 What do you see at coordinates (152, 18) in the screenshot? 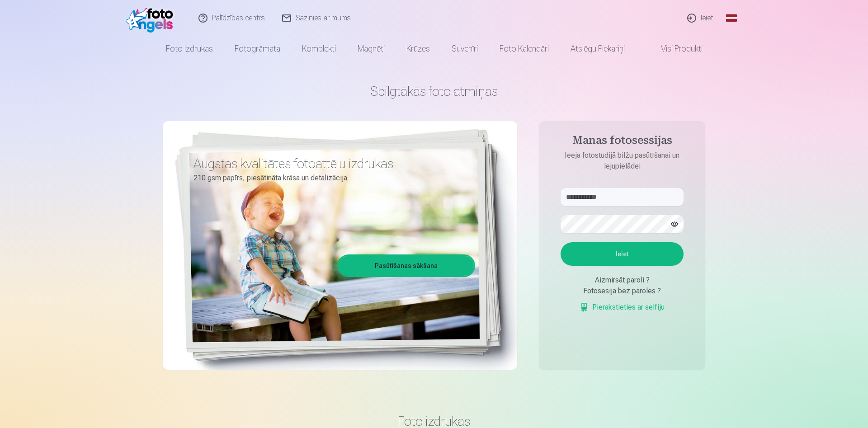
I see `img: /fa1` at bounding box center [152, 18].